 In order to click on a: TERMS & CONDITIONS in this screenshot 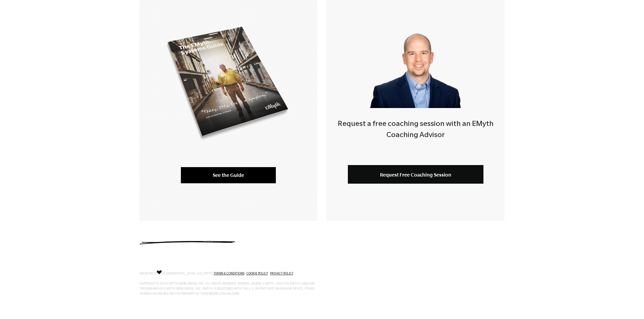, I will do `click(229, 274)`.